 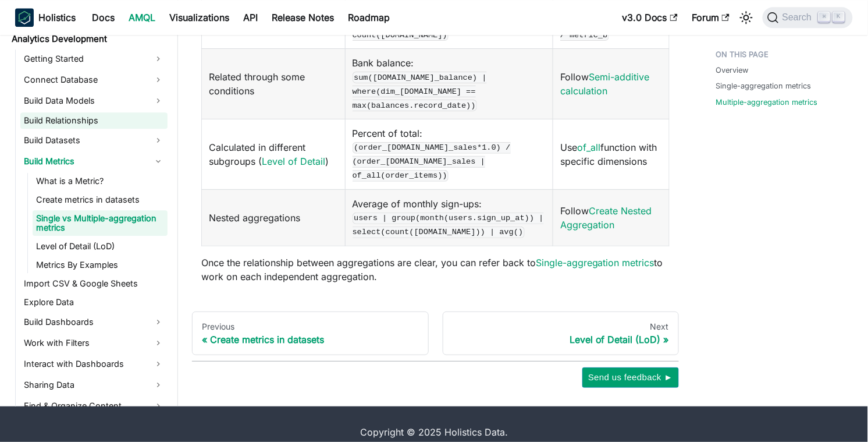 What do you see at coordinates (94, 284) in the screenshot?
I see `a: Import CSV & Google Sheets` at bounding box center [94, 284].